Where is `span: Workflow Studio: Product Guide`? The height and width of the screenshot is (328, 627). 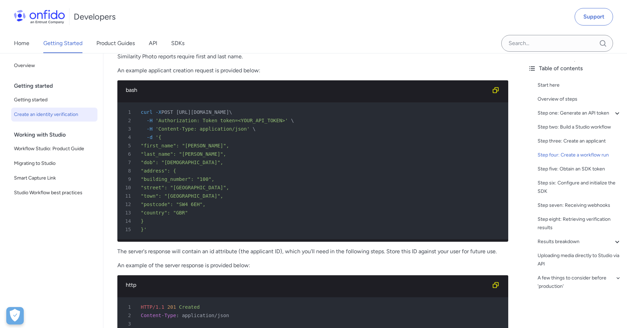
span: Workflow Studio: Product Guide is located at coordinates (54, 149).